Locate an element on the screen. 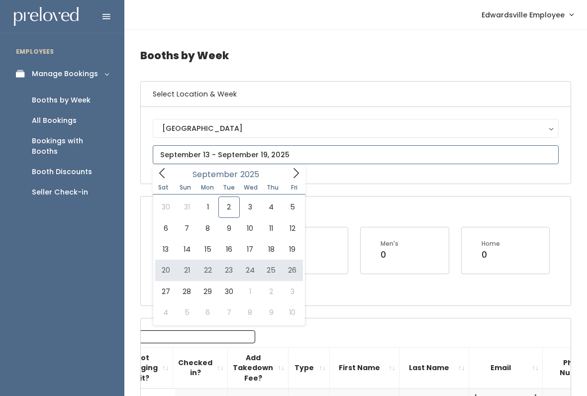  span: August 31, 2025 is located at coordinates (187, 207).